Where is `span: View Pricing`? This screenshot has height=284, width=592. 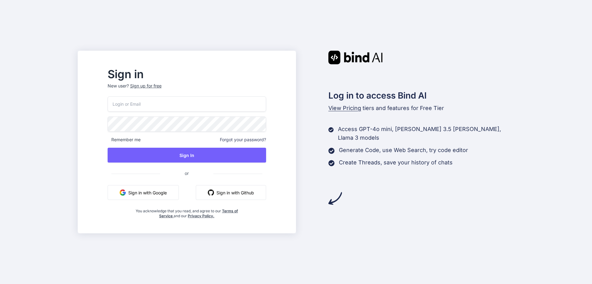
span: View Pricing is located at coordinates (345, 108).